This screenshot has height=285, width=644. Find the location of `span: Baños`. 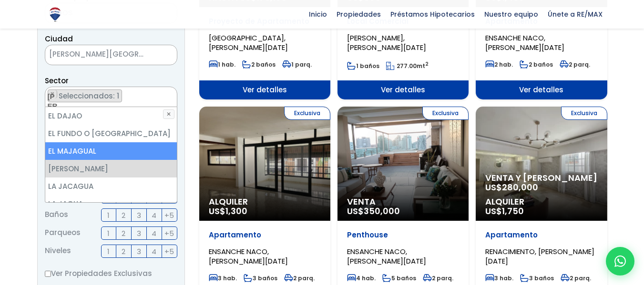

span: Baños is located at coordinates (56, 215).